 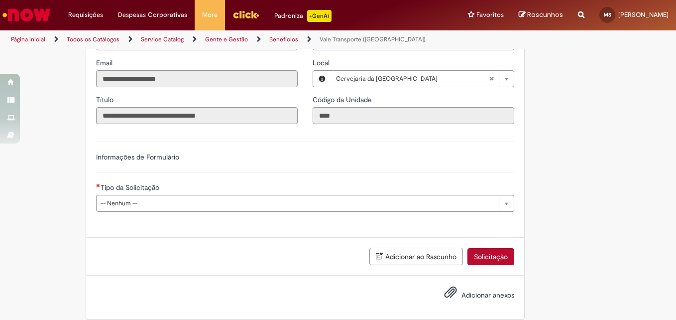 What do you see at coordinates (26, 15) in the screenshot?
I see `img: ServiceNow` at bounding box center [26, 15].